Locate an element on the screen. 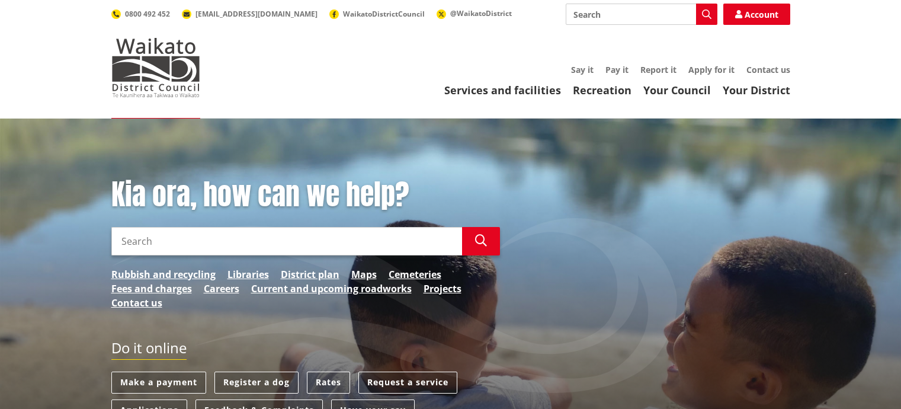 Image resolution: width=901 pixels, height=409 pixels. a: Report it is located at coordinates (658, 69).